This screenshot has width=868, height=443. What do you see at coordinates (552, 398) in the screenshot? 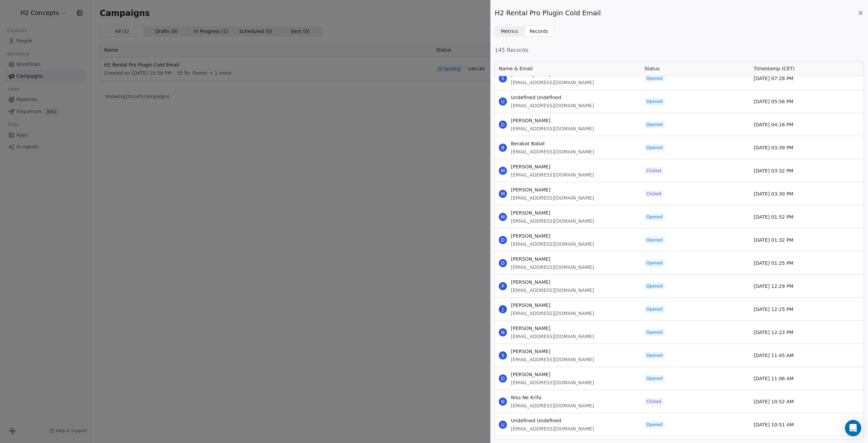
I see `span: Niss Ne Krifa` at bounding box center [552, 398].